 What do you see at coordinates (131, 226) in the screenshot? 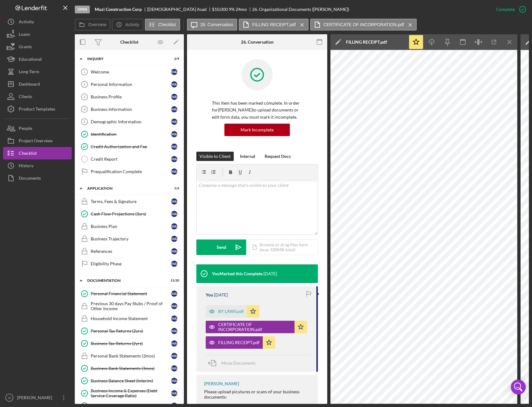
I see `div: Business Plan` at bounding box center [131, 226].